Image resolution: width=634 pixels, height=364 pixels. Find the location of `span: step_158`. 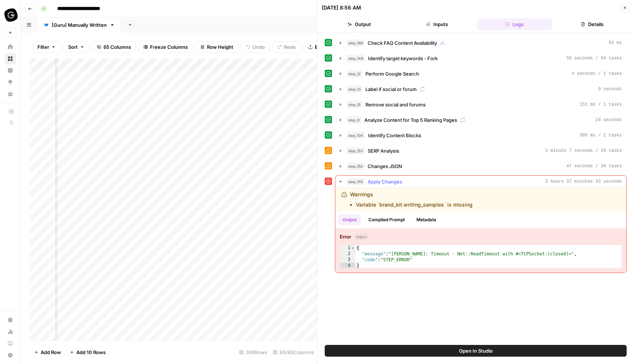

span: step_158 is located at coordinates (356, 181).